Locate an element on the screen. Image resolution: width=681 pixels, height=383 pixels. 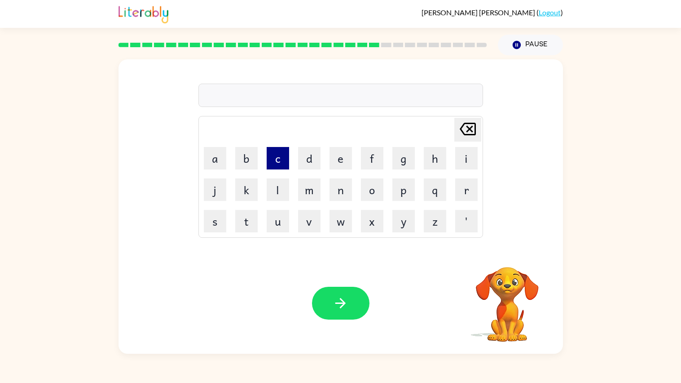
button: a is located at coordinates (215, 158).